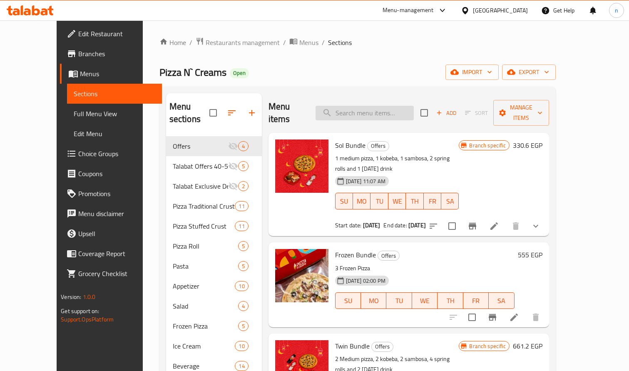 The height and width of the screenshot is (371, 629). I want to click on span: SU, so click(344, 201).